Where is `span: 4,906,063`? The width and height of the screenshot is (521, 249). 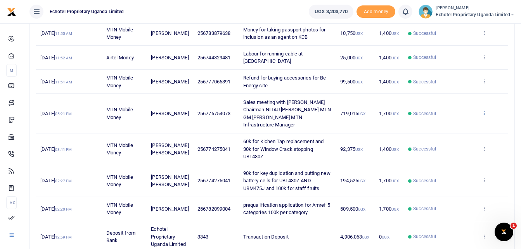
span: 4,906,063 is located at coordinates (355, 237).